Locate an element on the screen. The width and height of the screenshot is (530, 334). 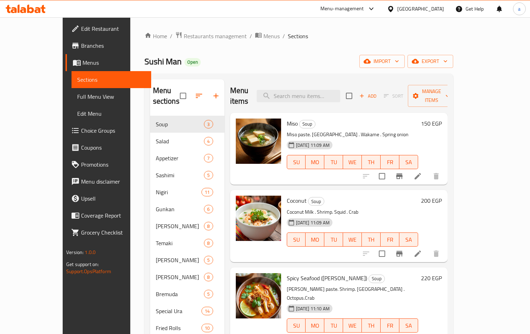
button: Manage items is located at coordinates (431, 96).